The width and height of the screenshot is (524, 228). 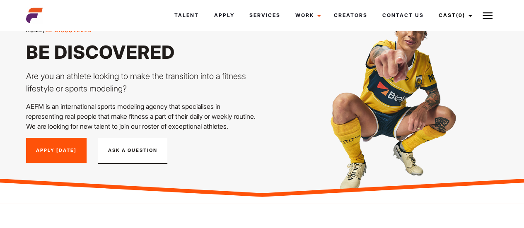 What do you see at coordinates (307, 15) in the screenshot?
I see `a: Work` at bounding box center [307, 15].